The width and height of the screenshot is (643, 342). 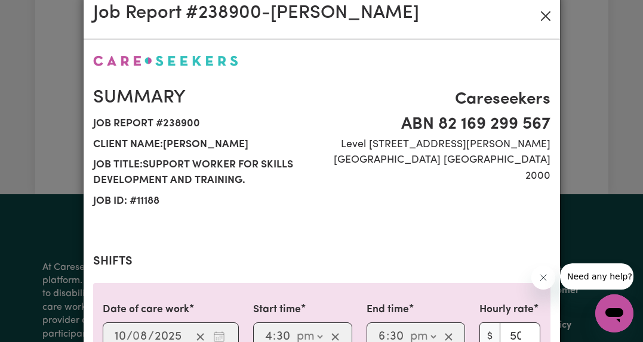 What do you see at coordinates (439, 125) in the screenshot?
I see `span: ABN 82 169 299 567` at bounding box center [439, 125].